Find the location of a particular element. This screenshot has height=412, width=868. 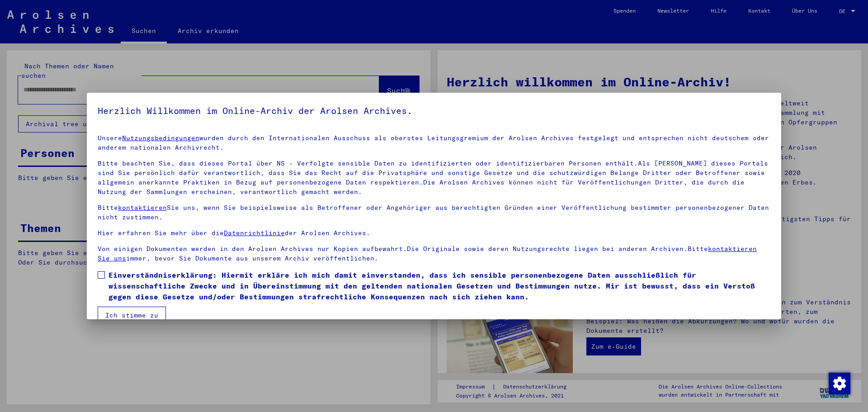

p: Hier erfahren Sie mehr über die der Arolsen Archives. is located at coordinates (434, 233).